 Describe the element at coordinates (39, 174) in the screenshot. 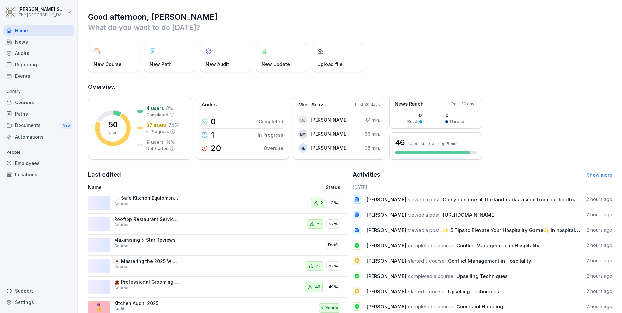

I see `div: Locations` at that location.